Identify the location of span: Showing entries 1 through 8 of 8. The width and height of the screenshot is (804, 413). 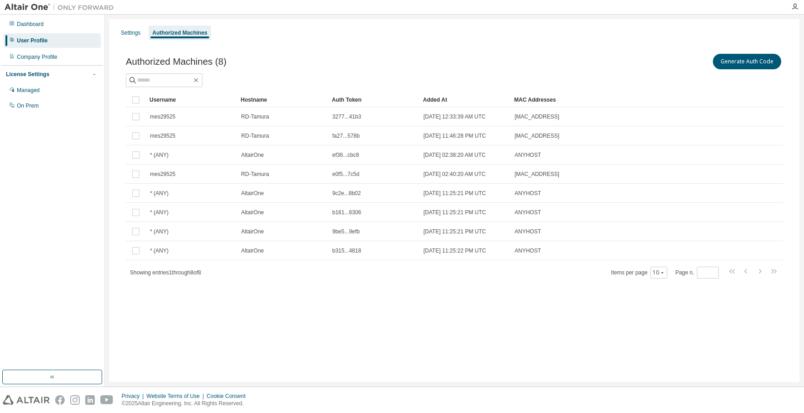
(165, 272).